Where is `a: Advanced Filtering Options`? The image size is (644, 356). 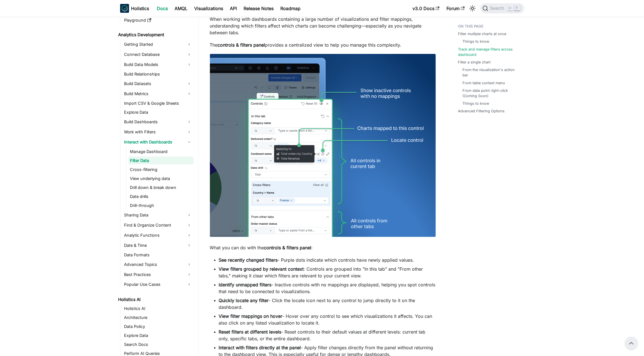 a: Advanced Filtering Options is located at coordinates (481, 111).